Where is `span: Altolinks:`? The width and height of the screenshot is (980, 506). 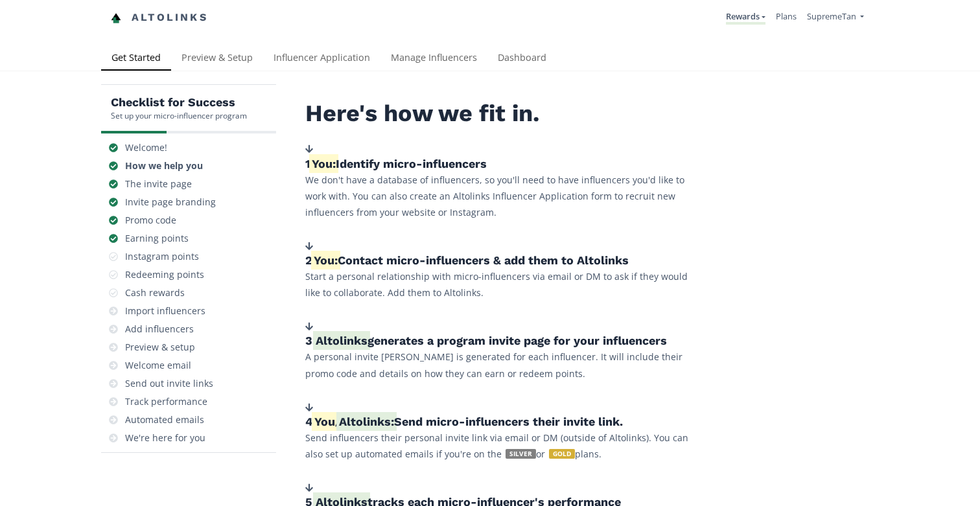 span: Altolinks: is located at coordinates (366, 422).